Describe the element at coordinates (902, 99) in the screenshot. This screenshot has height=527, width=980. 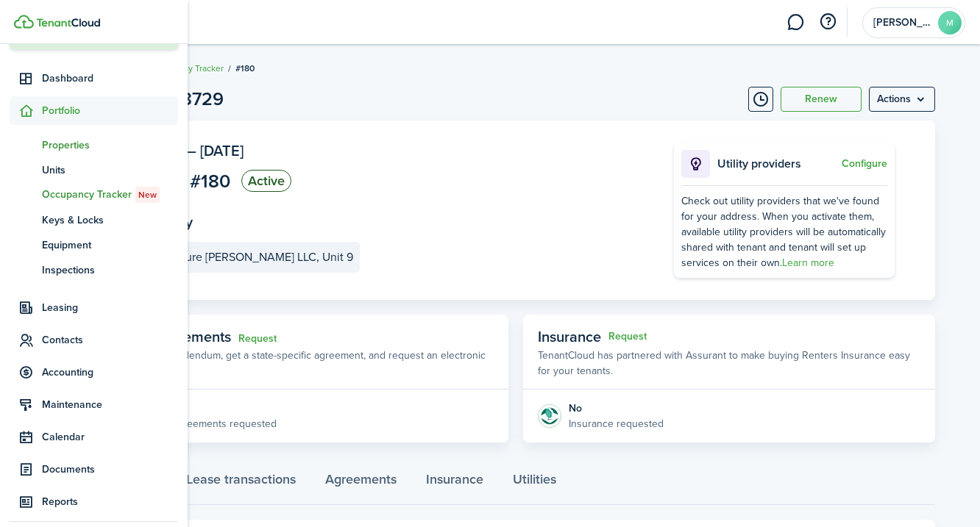
I see `button: Open menu` at that location.